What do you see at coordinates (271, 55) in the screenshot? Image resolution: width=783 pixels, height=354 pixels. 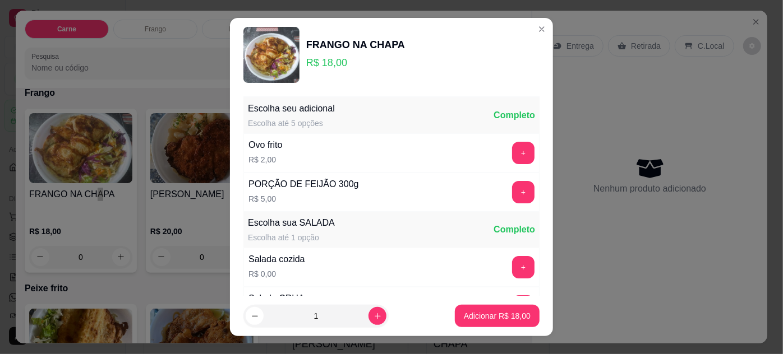 I see `img: product-image` at bounding box center [271, 55].